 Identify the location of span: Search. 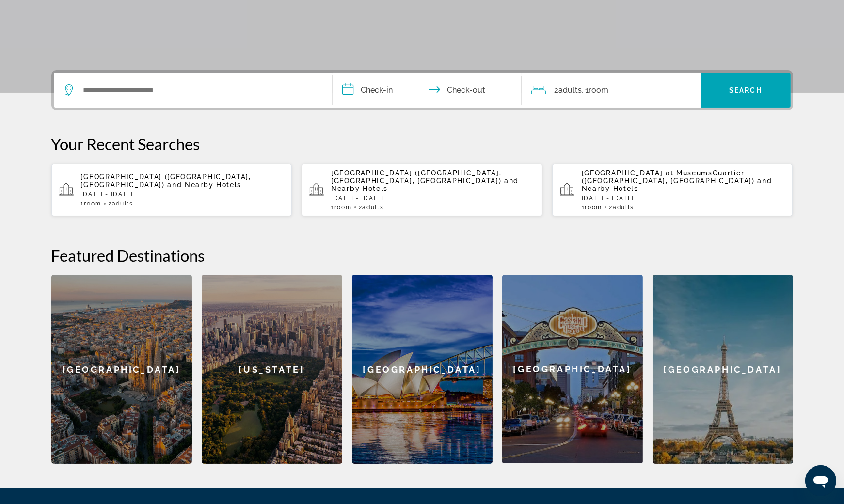
(746, 91).